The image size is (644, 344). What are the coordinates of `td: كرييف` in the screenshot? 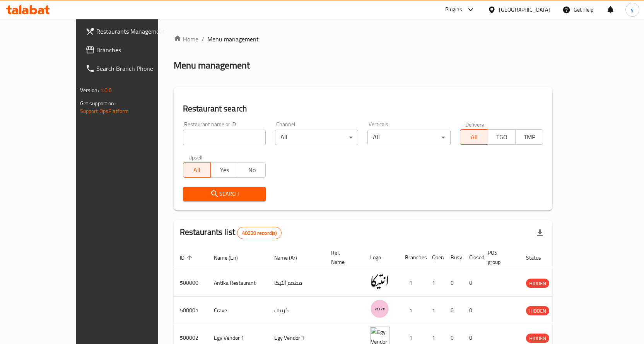 It's located at (296, 310).